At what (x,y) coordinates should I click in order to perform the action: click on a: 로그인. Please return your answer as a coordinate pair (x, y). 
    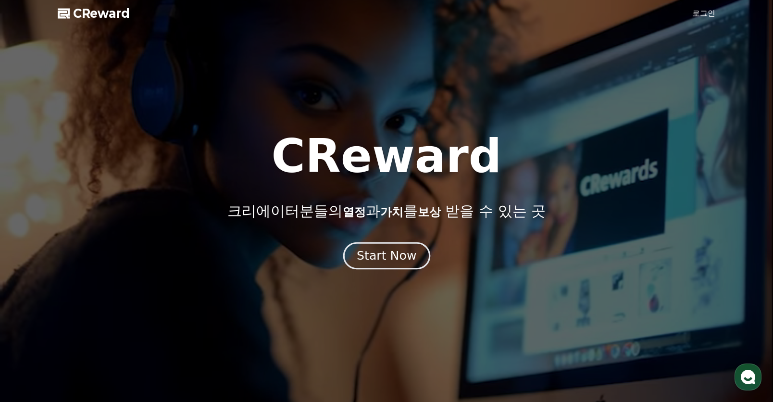
    Looking at the image, I should click on (704, 13).